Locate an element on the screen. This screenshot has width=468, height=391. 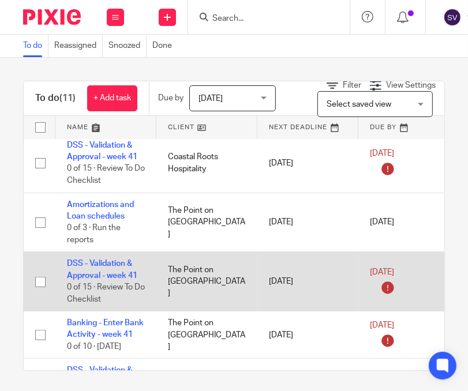
a: Done is located at coordinates (165, 46).